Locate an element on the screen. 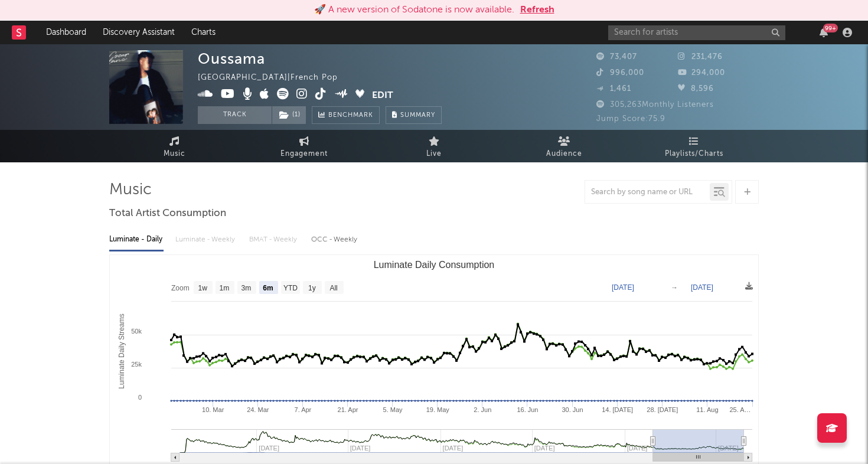  text: YTD is located at coordinates (290, 288).